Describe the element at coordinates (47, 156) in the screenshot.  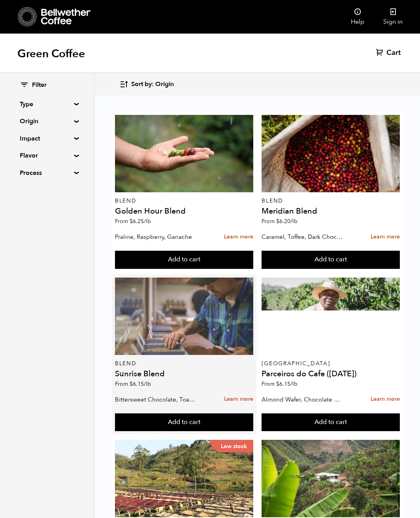
I see `summary: Flavor` at that location.